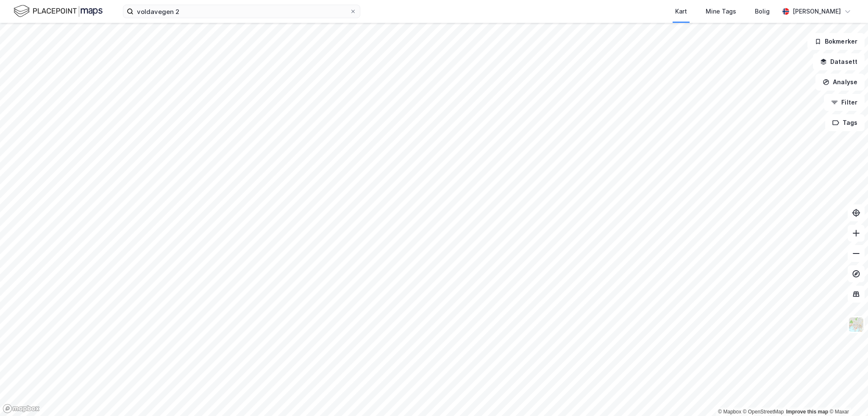 This screenshot has width=868, height=416. Describe the element at coordinates (729, 412) in the screenshot. I see `a: Mapbox` at that location.